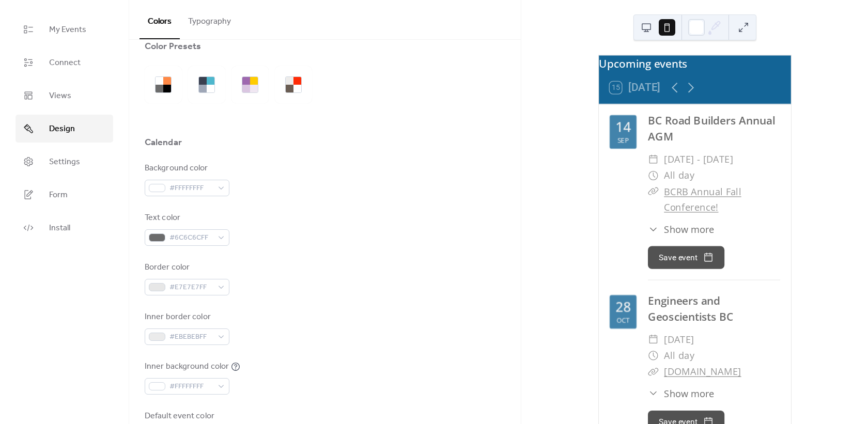 The width and height of the screenshot is (868, 424). Describe the element at coordinates (64, 161) in the screenshot. I see `a: Settings` at that location.